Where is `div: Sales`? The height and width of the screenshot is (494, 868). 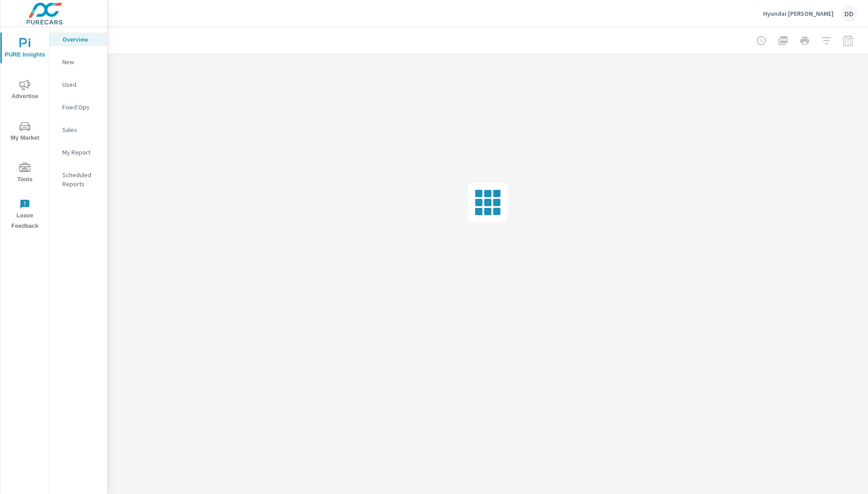 div: Sales is located at coordinates (79, 130).